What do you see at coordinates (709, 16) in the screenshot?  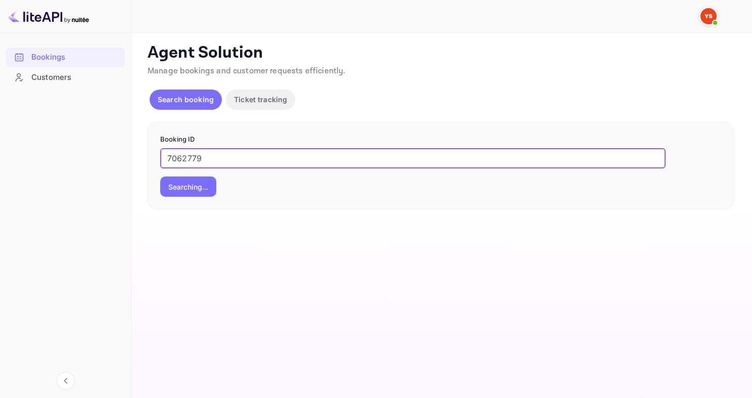 I see `img: Yandex Support` at bounding box center [709, 16].